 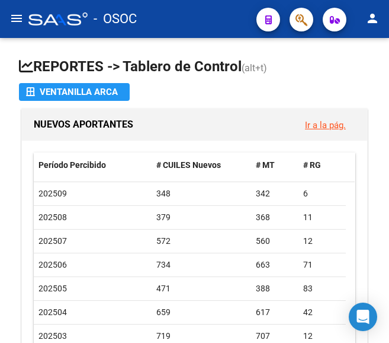 I want to click on h1: REPORTES -> Tablero de Control, so click(x=194, y=67).